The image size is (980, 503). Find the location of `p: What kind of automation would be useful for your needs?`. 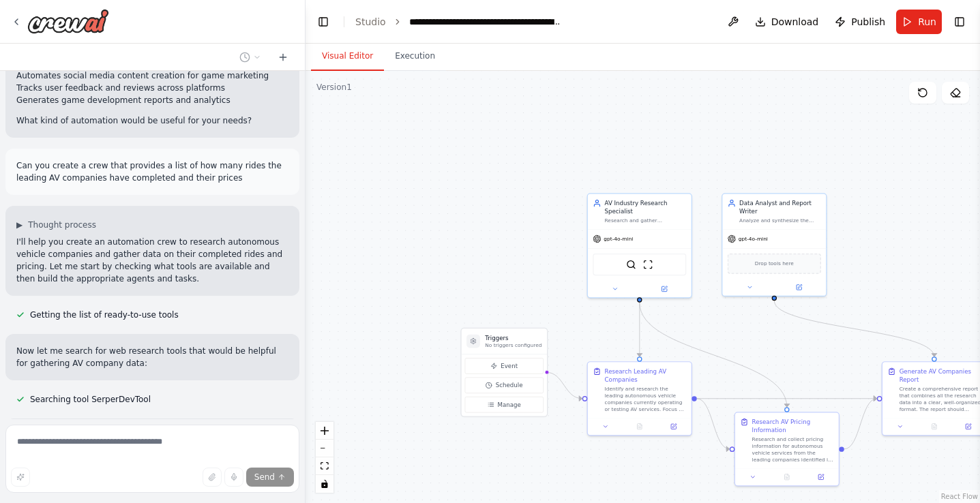

p: What kind of automation would be useful for your needs? is located at coordinates (152, 121).